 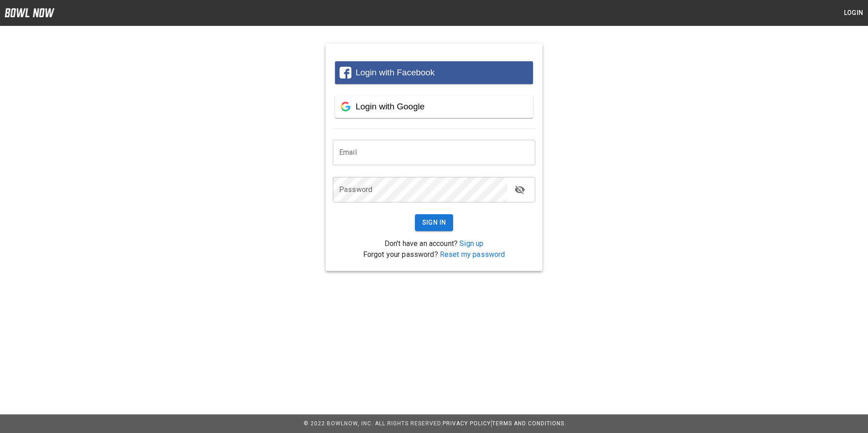 What do you see at coordinates (390, 107) in the screenshot?
I see `span: Login with Google` at bounding box center [390, 107].